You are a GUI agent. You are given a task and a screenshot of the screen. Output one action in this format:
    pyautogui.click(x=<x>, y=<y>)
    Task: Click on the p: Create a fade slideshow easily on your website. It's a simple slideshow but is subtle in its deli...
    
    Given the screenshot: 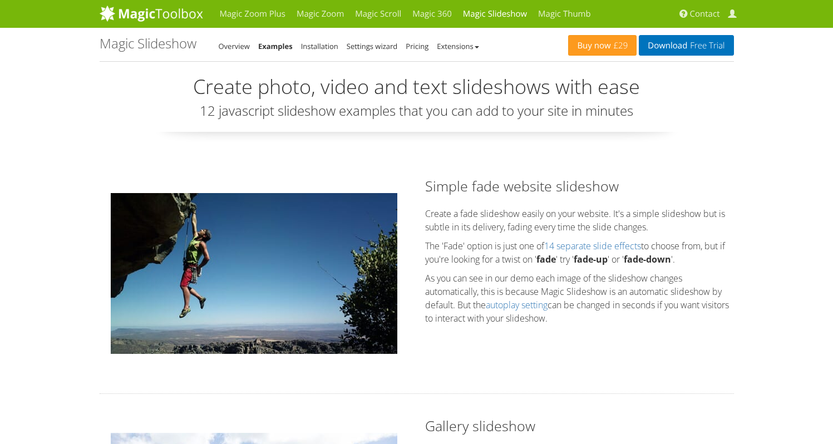 What is the action you would take?
    pyautogui.click(x=579, y=220)
    